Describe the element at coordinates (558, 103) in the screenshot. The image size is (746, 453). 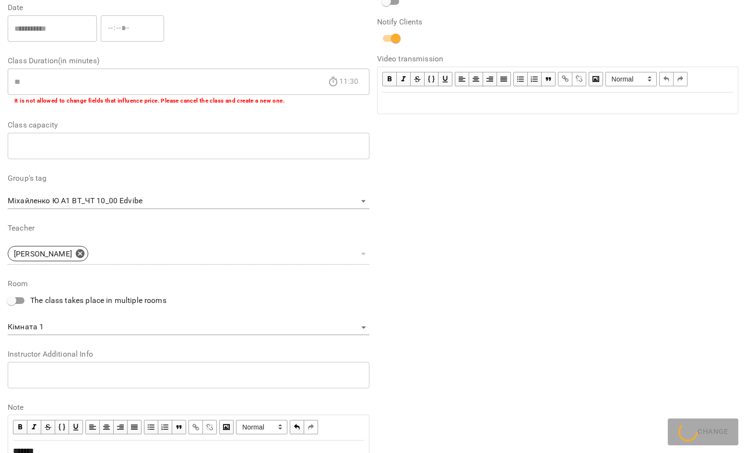
I see `div: Edit text` at that location.